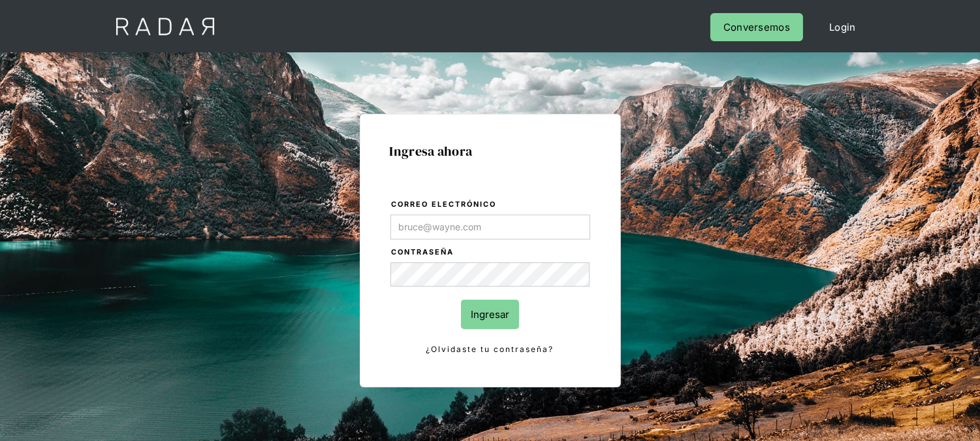 The image size is (980, 441). I want to click on a: Conversemos, so click(757, 27).